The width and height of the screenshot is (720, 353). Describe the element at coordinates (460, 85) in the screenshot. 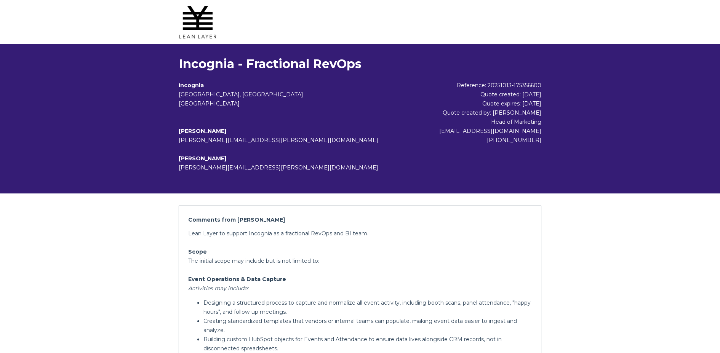

I see `div: Reference: 20251013-175356600` at that location.